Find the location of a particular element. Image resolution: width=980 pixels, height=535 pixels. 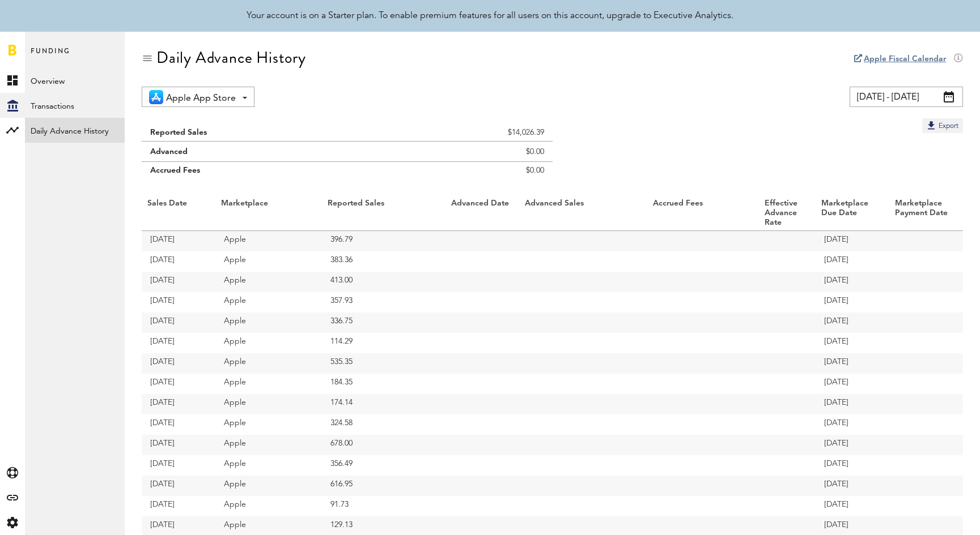

a: Overview is located at coordinates (75, 80).